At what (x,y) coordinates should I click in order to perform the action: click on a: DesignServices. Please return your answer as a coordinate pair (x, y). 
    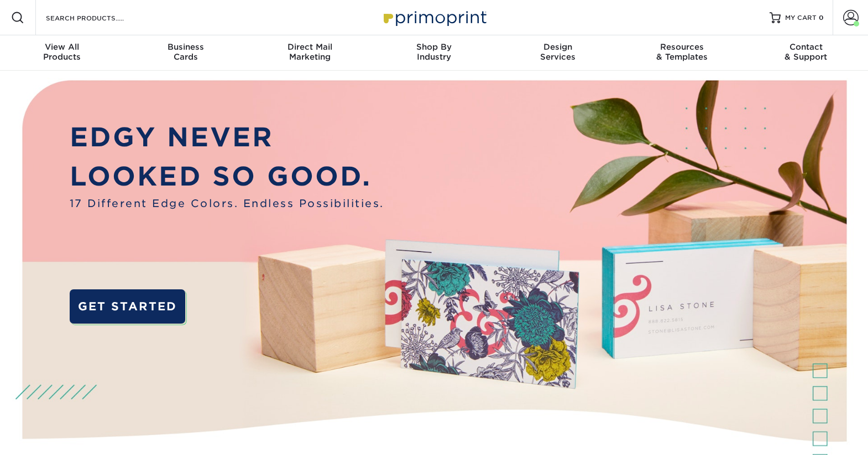
    Looking at the image, I should click on (558, 53).